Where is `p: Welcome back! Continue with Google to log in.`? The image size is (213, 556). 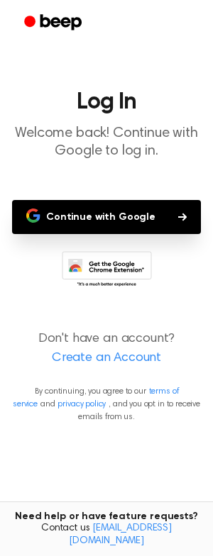 p: Welcome back! Continue with Google to log in. is located at coordinates (106, 143).